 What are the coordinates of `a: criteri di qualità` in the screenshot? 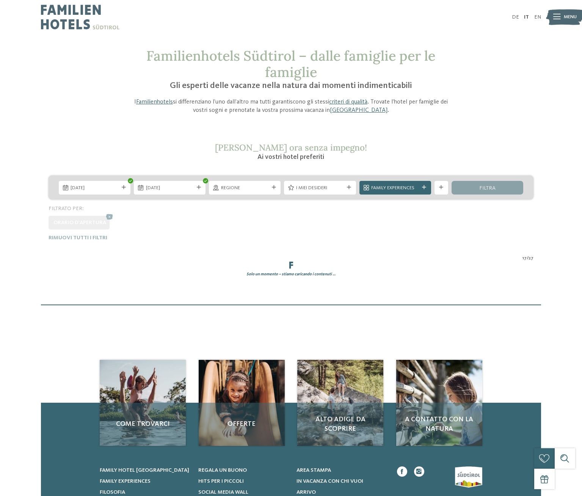 It's located at (348, 102).